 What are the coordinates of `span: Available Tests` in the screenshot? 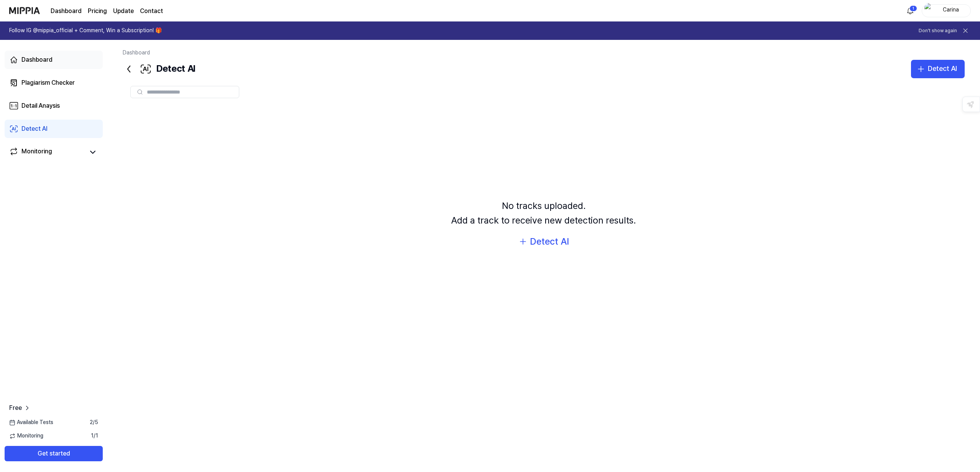 It's located at (31, 423).